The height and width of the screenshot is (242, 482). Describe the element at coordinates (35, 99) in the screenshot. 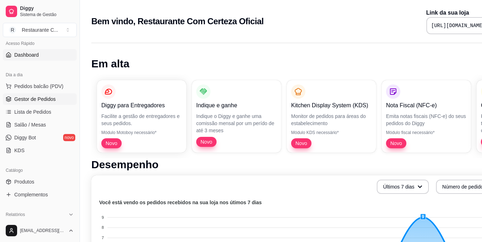

I see `span: Gestor de Pedidos` at that location.